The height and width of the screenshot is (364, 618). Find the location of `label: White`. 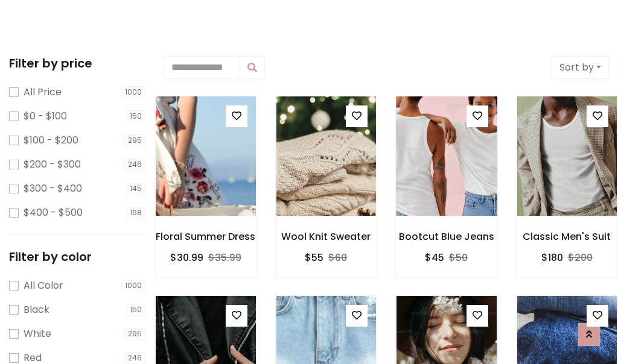

label: White is located at coordinates (37, 334).